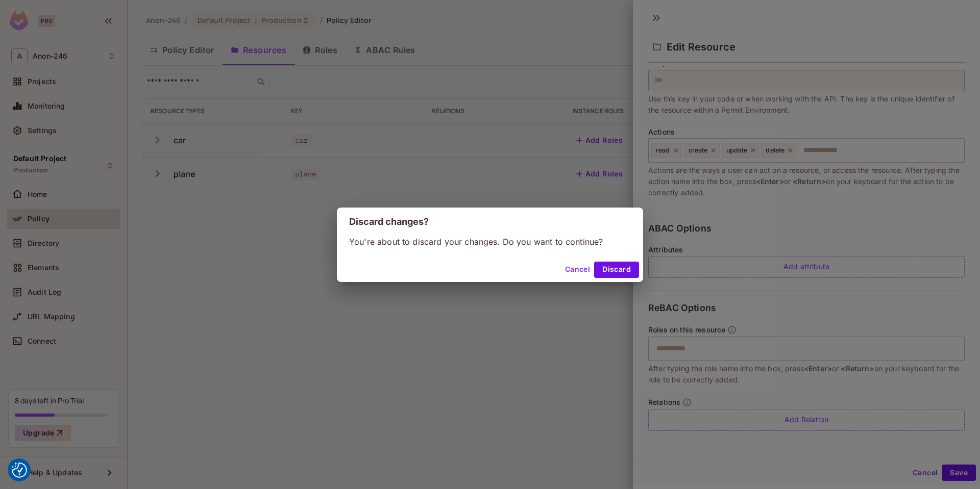  I want to click on button: Cancel, so click(578, 270).